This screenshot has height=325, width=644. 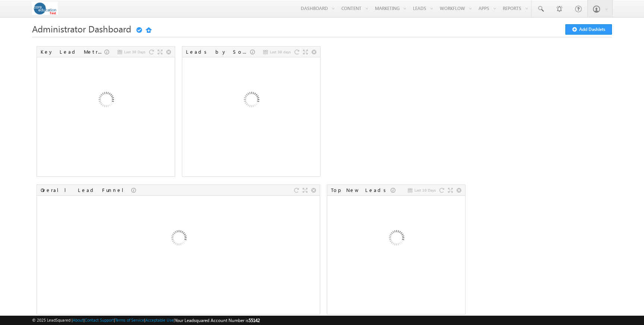 What do you see at coordinates (254, 320) in the screenshot?
I see `span: 55142` at bounding box center [254, 320].